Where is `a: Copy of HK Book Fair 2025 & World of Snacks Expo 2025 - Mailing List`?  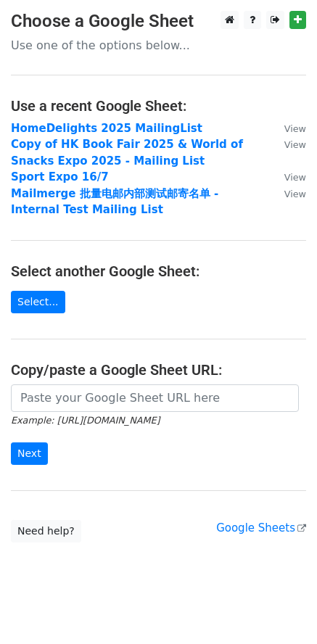 a: Copy of HK Book Fair 2025 & World of Snacks Expo 2025 - Mailing List is located at coordinates (127, 152).